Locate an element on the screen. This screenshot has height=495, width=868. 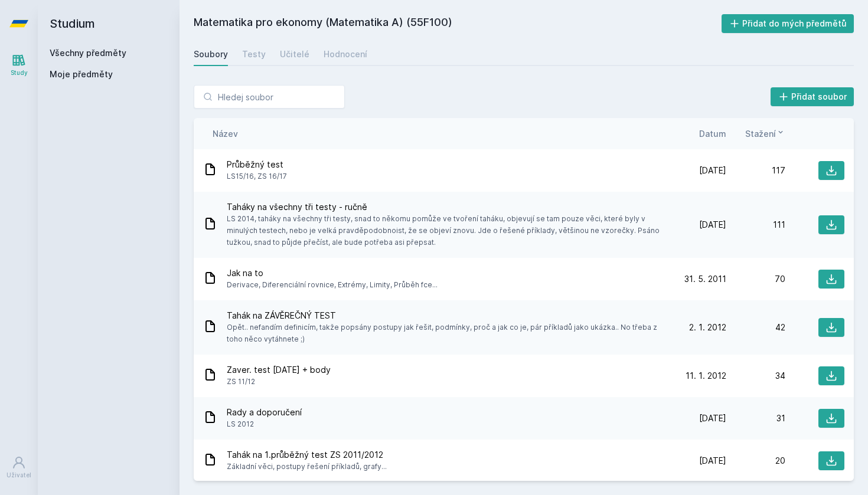
a: Všechny předměty is located at coordinates (88, 52).